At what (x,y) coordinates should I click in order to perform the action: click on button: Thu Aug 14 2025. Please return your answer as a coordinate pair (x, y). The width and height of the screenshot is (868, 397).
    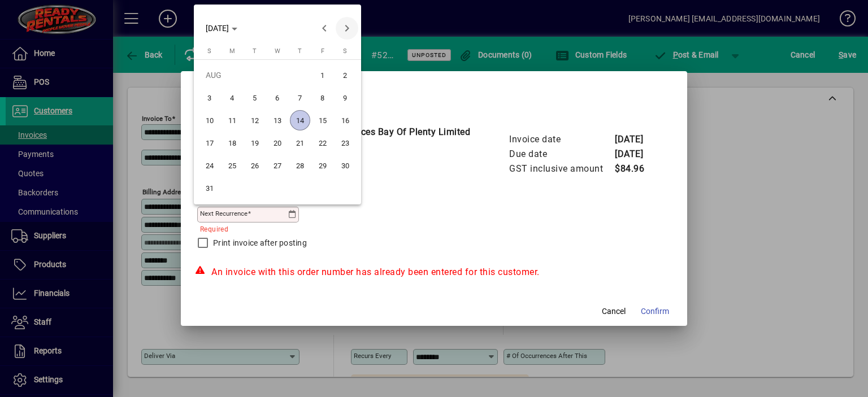
    Looking at the image, I should click on (300, 121).